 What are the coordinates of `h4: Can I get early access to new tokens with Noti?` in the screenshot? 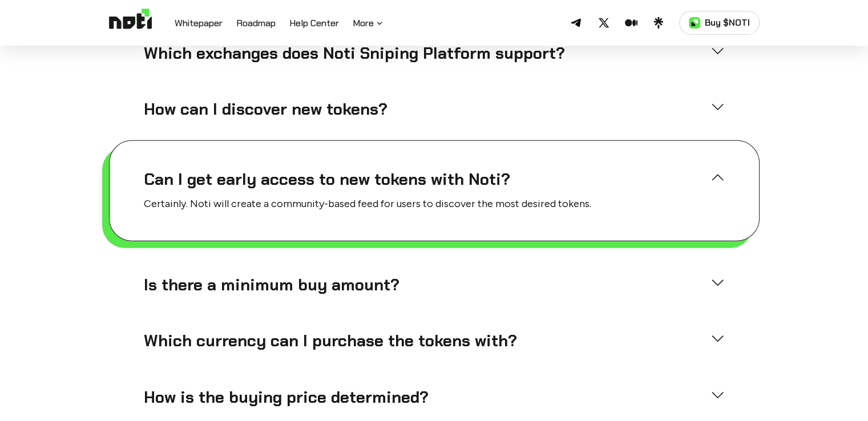 It's located at (423, 180).